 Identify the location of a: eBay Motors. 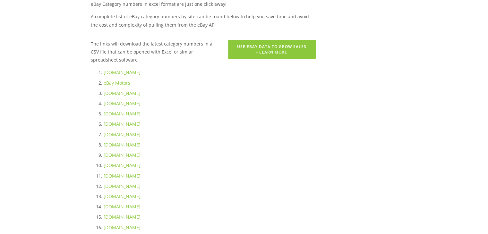
(117, 83).